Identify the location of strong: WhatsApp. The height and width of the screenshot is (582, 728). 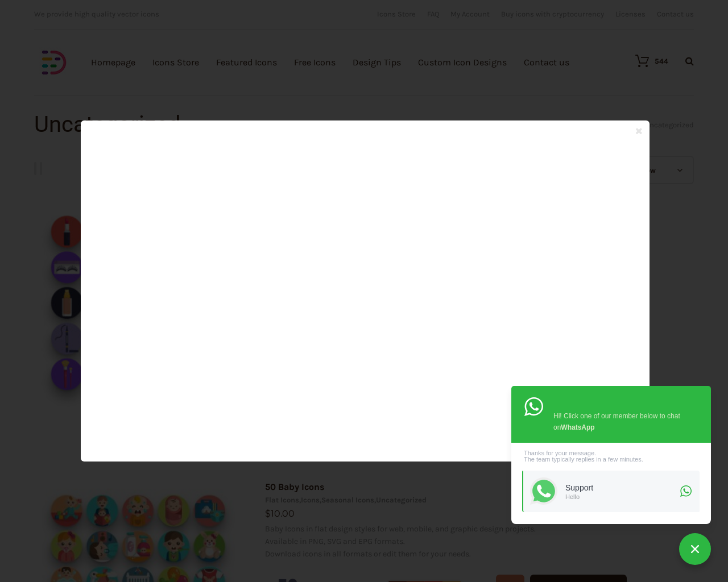
(577, 428).